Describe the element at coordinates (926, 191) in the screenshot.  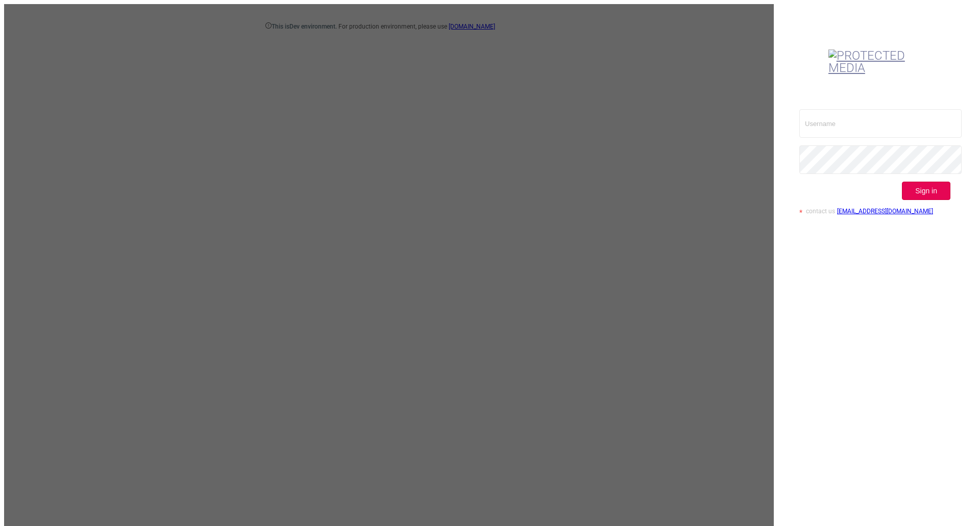
I see `button: Sign in` at that location.